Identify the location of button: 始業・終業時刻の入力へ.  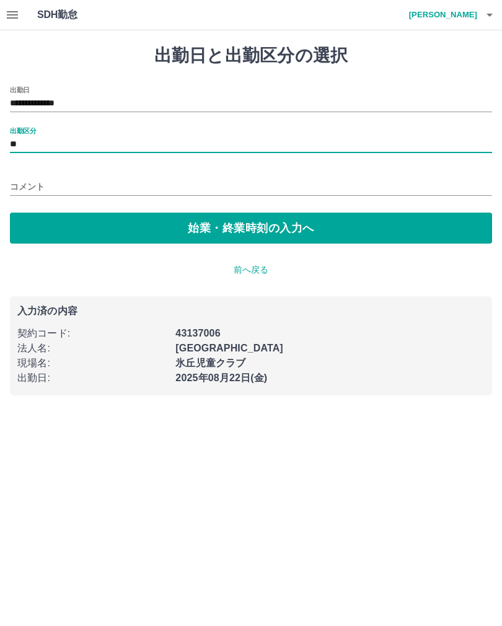
(251, 228).